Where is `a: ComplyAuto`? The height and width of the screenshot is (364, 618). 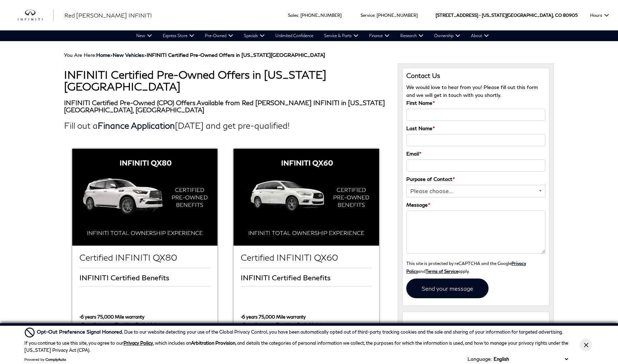
a: ComplyAuto is located at coordinates (56, 359).